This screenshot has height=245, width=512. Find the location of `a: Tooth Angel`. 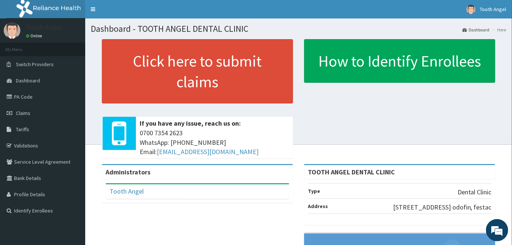

a: Tooth Angel is located at coordinates (127, 191).